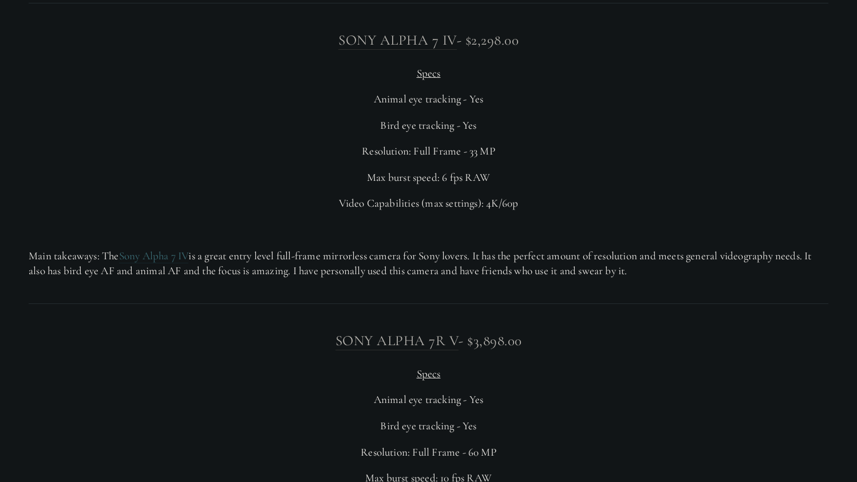 This screenshot has height=482, width=857. What do you see at coordinates (428, 177) in the screenshot?
I see `p: Max burst speed: 6 fps RAW` at bounding box center [428, 177].